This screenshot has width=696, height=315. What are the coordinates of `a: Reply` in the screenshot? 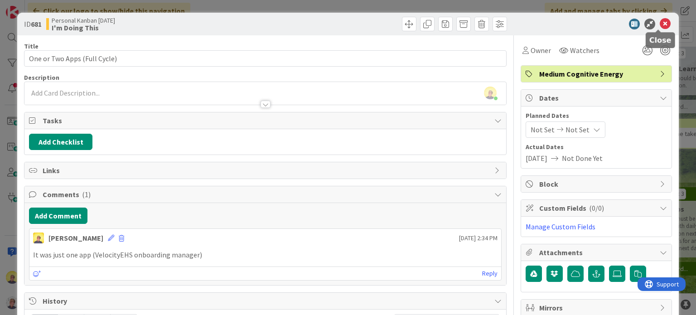 It's located at (490, 273).